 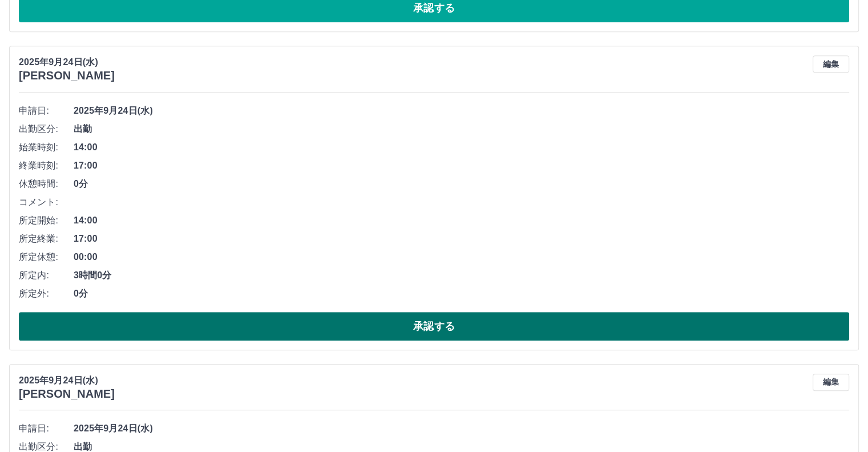 I want to click on span: 所定終業:, so click(x=46, y=239).